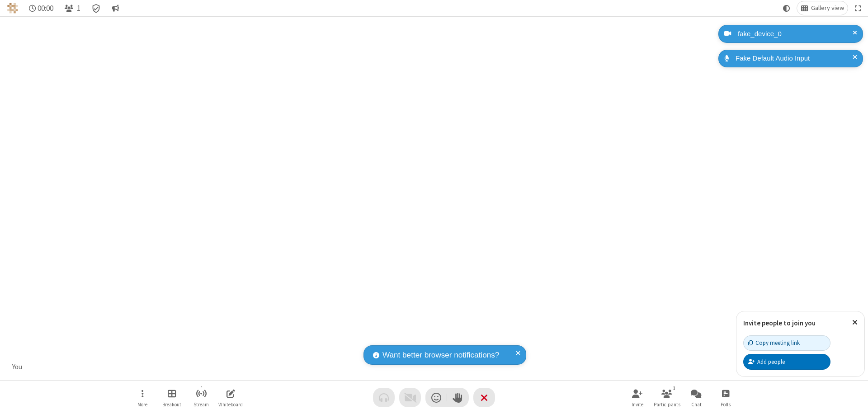  I want to click on button: Add people, so click(786, 362).